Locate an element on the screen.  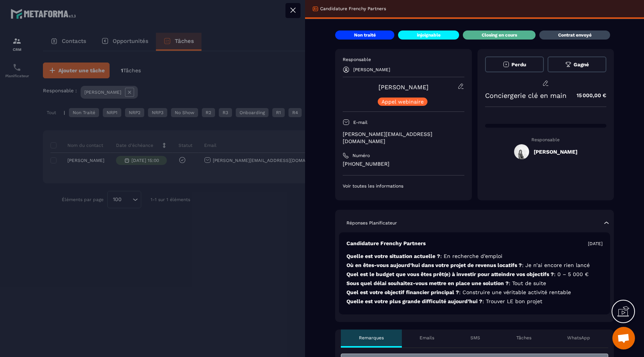
p: Quelle est votre situation actuelle ? is located at coordinates (475, 256).